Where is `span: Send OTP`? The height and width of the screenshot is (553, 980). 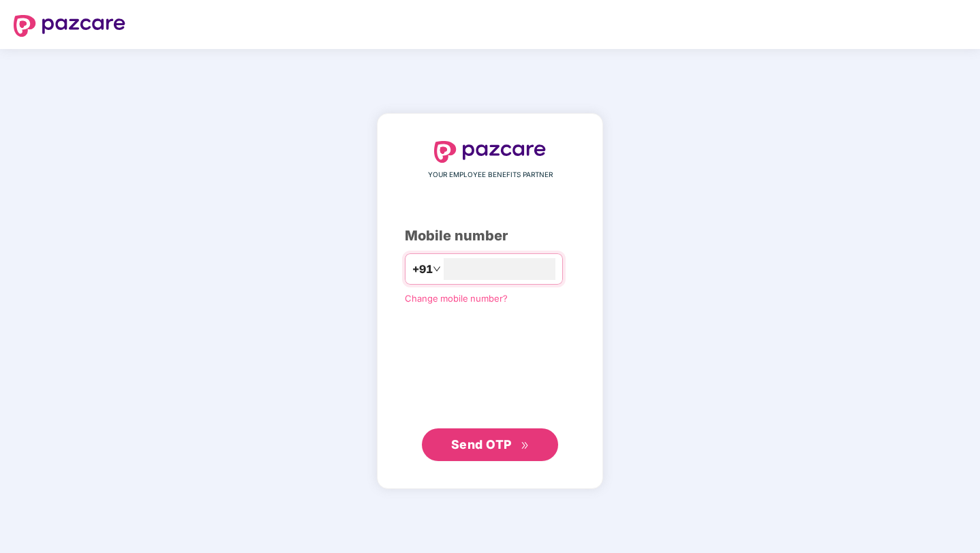 span: Send OTP is located at coordinates (481, 445).